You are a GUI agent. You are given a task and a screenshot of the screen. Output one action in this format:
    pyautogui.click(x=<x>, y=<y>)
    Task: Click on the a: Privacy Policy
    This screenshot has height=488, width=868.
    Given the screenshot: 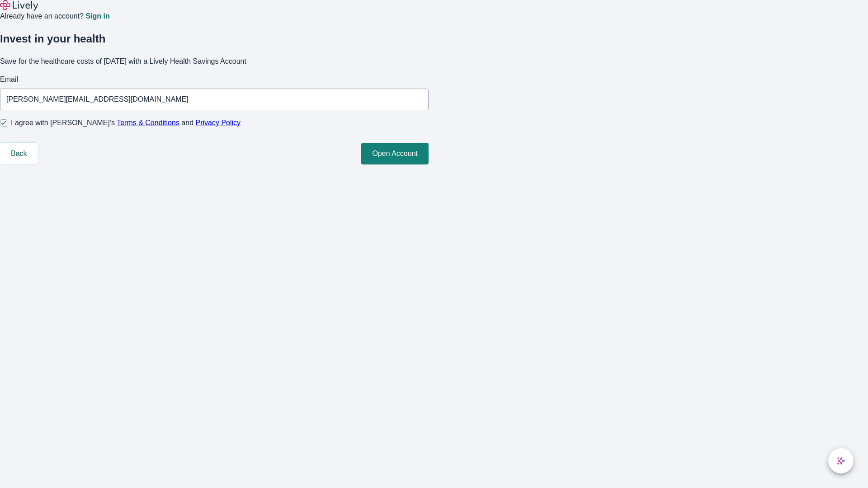 What is the action you would take?
    pyautogui.click(x=219, y=122)
    